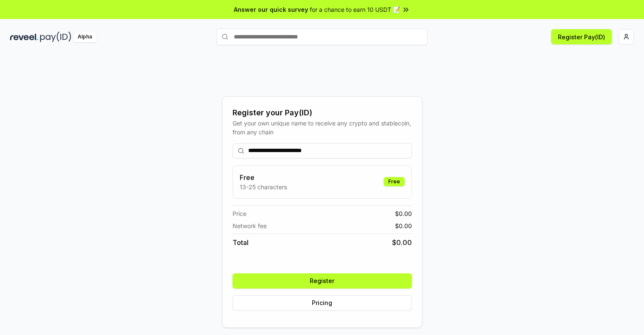 This screenshot has height=335, width=644. I want to click on img: reveel_dark, so click(24, 37).